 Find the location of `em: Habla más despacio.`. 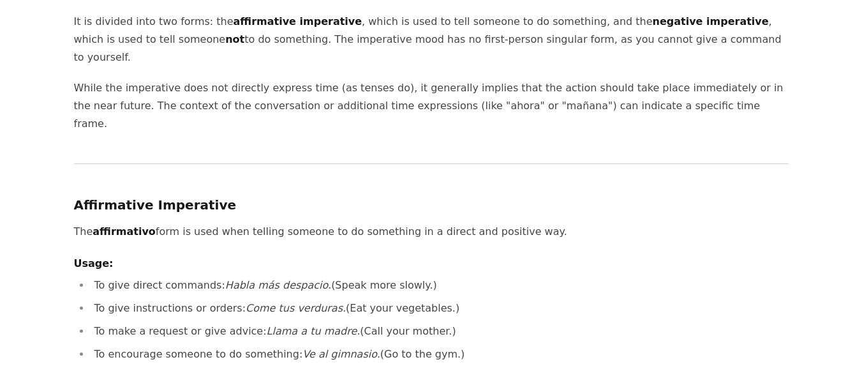

em: Habla más despacio. is located at coordinates (278, 285).